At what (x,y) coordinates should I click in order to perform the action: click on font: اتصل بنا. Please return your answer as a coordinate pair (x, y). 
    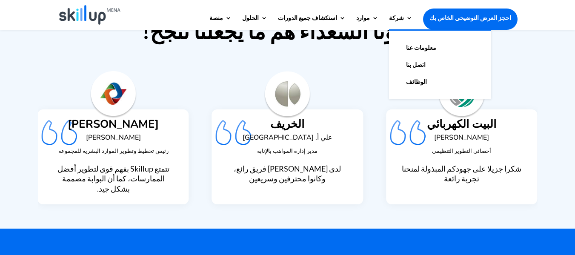
    Looking at the image, I should click on (416, 64).